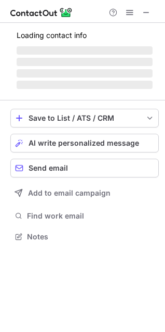 Image resolution: width=165 pixels, height=332 pixels. I want to click on img: ContactOut v5.3.10, so click(42, 12).